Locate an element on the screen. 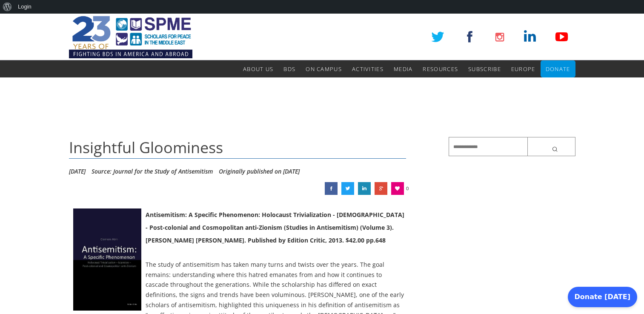  span: Subscribe is located at coordinates (484, 69).